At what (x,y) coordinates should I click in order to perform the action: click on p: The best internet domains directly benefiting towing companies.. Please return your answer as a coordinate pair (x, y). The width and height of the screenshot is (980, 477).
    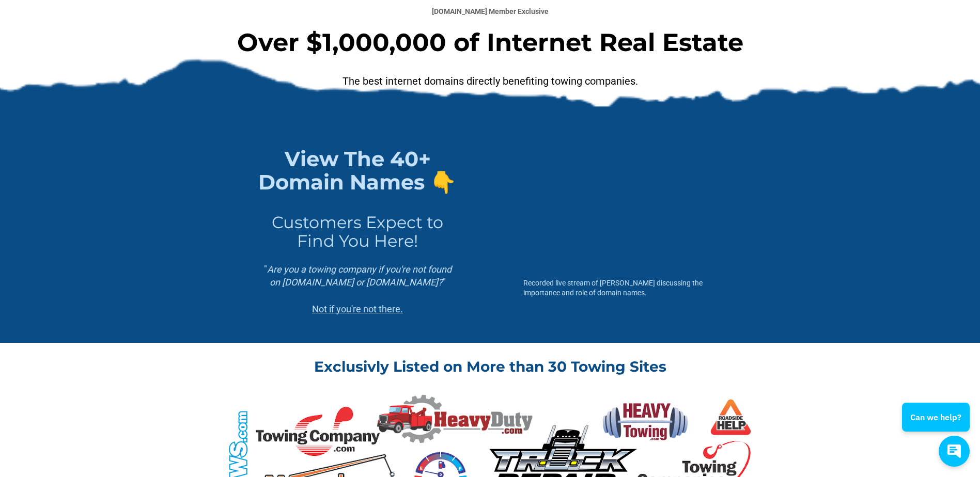
    Looking at the image, I should click on (490, 89).